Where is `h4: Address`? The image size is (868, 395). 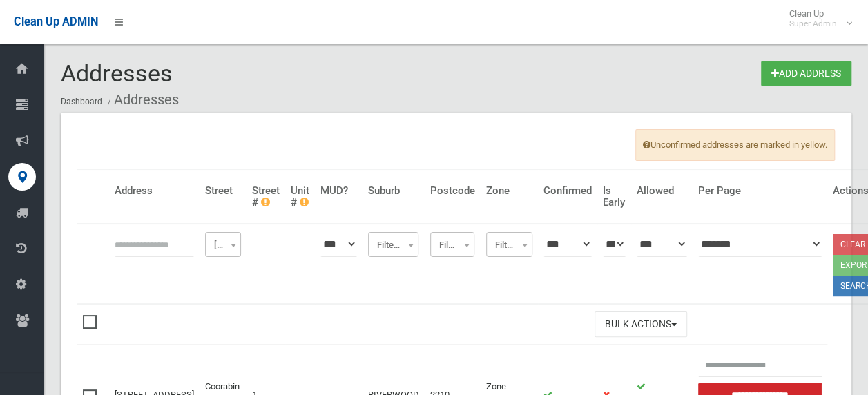
h4: Address is located at coordinates (154, 190).